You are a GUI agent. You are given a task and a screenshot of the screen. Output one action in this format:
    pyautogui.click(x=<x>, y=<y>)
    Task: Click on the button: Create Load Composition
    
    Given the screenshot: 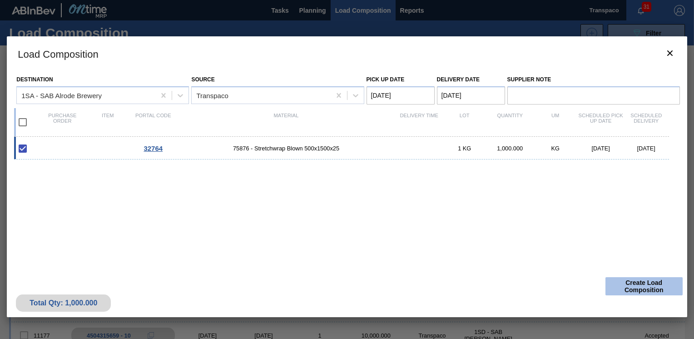 What is the action you would take?
    pyautogui.click(x=644, y=286)
    